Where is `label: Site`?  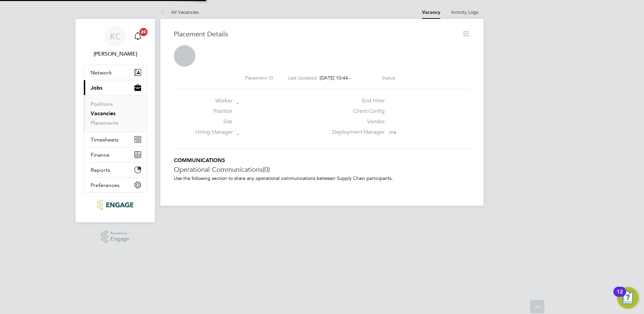
label: Site is located at coordinates (214, 122).